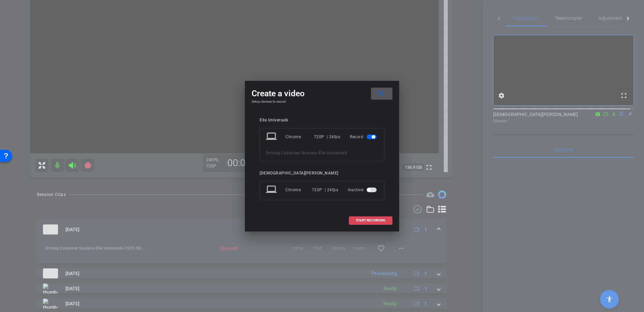  Describe the element at coordinates (291, 153) in the screenshot. I see `span: Driving Customer Success` at that location.